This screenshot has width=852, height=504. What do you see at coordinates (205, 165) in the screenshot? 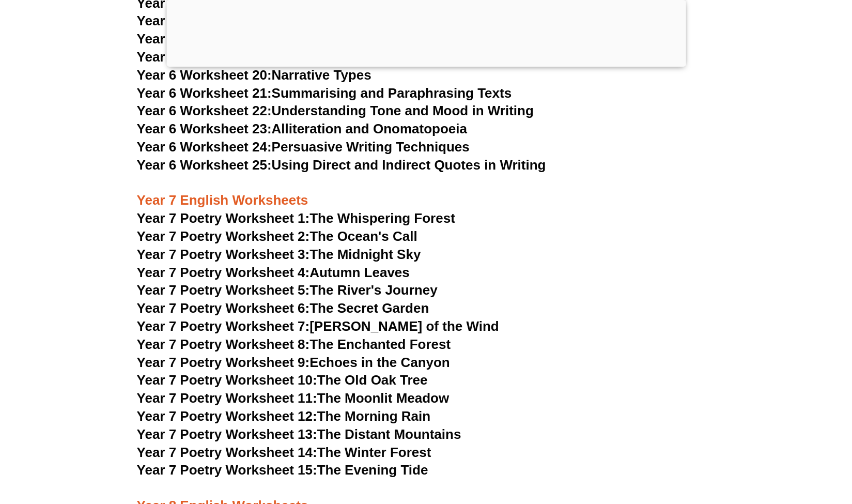
I see `span: Year 6 Worksheet 25:` at bounding box center [205, 165].